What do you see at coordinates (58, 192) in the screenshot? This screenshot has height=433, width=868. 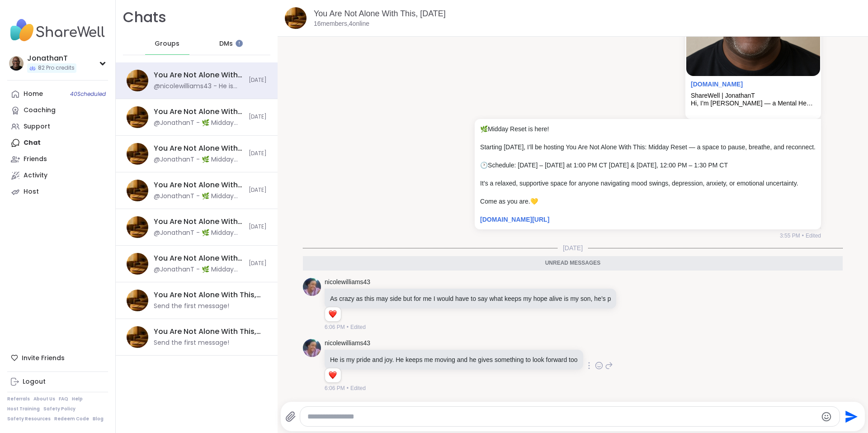 I see `a: Host` at bounding box center [58, 192].